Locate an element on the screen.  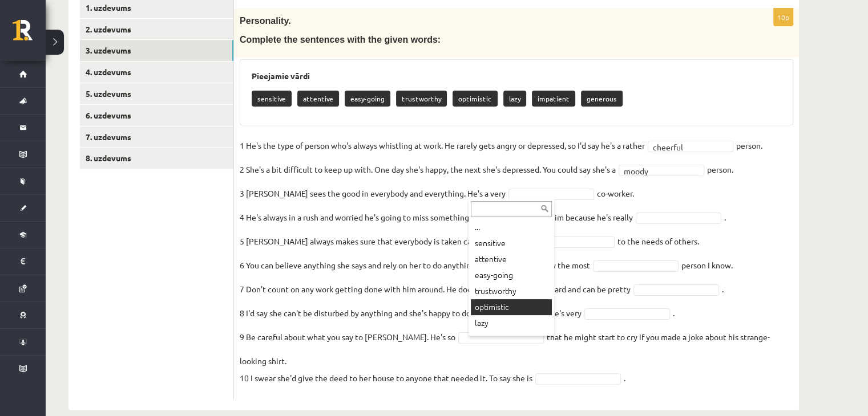
div: lazy is located at coordinates (512, 323).